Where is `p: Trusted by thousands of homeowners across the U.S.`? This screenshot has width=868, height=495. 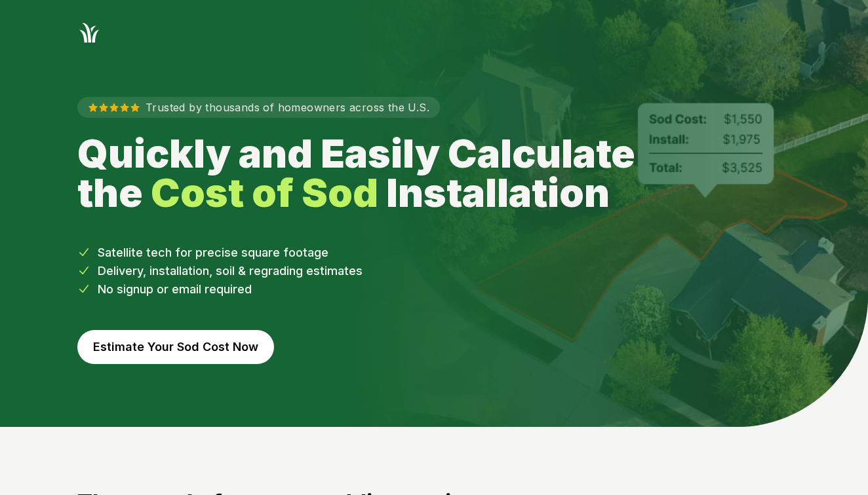
p: Trusted by thousands of homeowners across the U.S. is located at coordinates (258, 107).